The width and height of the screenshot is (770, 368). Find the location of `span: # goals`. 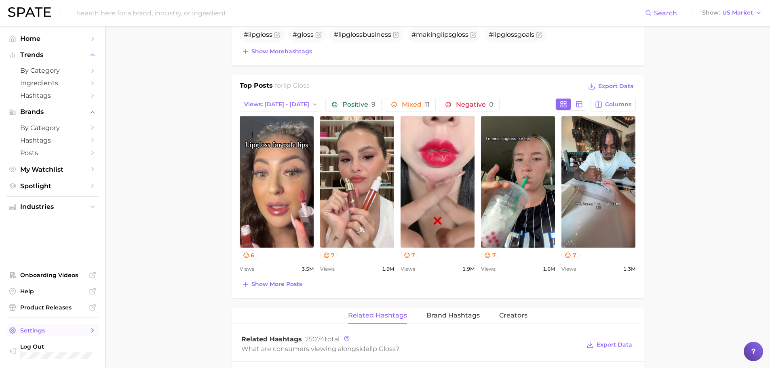

span: # goals is located at coordinates (511, 34).